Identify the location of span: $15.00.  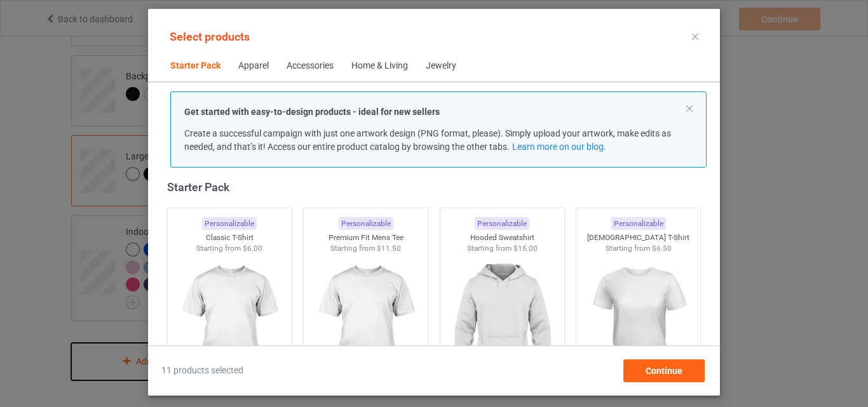
(525, 248).